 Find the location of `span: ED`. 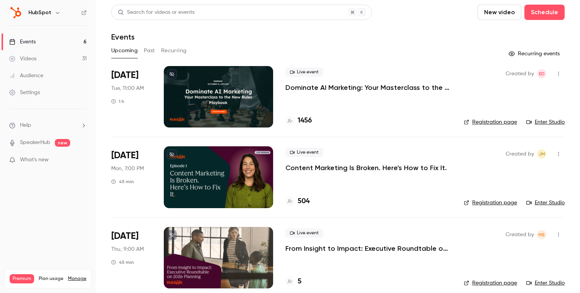

span: ED is located at coordinates (542, 74).